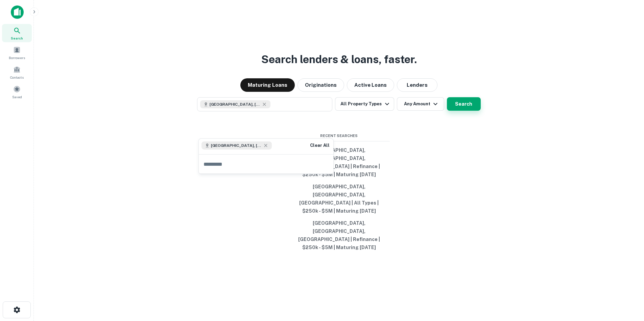 The height and width of the screenshot is (321, 644). Describe the element at coordinates (364, 104) in the screenshot. I see `button: All Property Types` at that location.